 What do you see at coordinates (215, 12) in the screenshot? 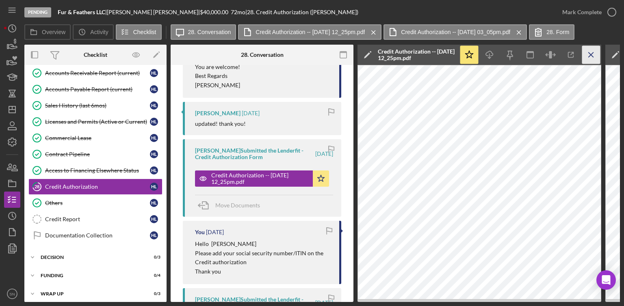
I see `div: $40,000.00` at bounding box center [215, 12].